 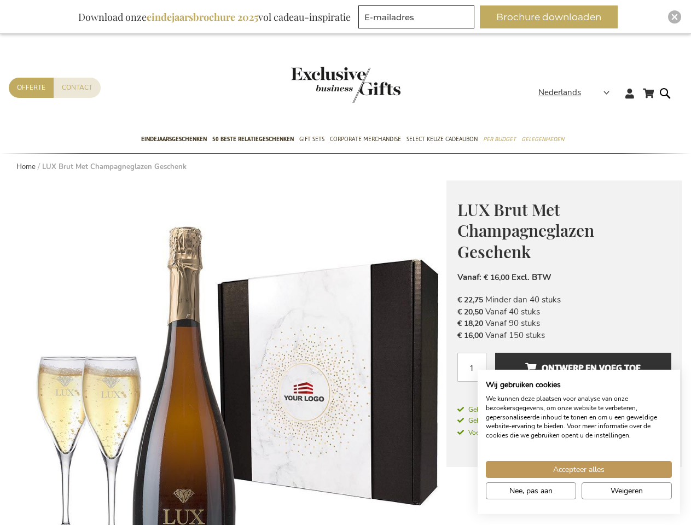 What do you see at coordinates (579, 469) in the screenshot?
I see `button: Accepteer alle cookies` at bounding box center [579, 469].